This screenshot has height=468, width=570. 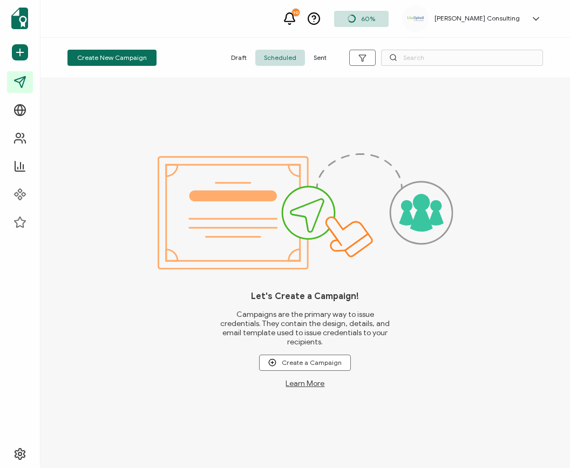 What do you see at coordinates (462, 58) in the screenshot?
I see `input: Search` at bounding box center [462, 58].